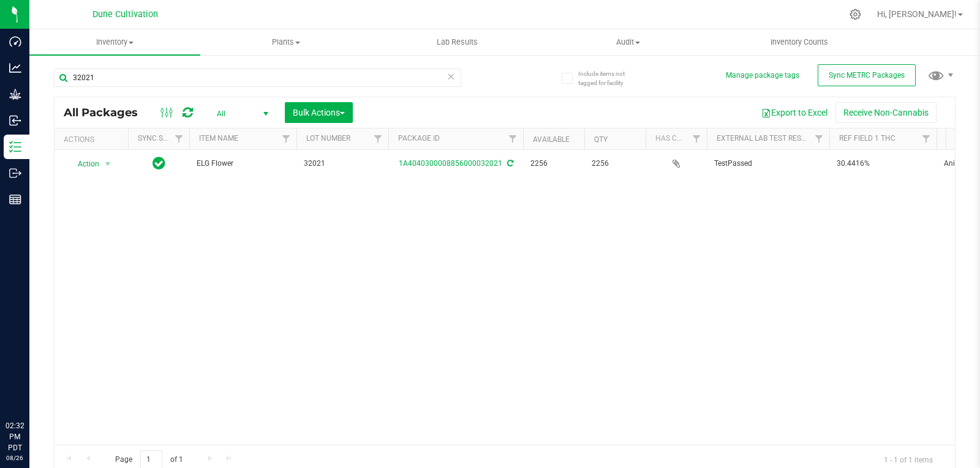 This screenshot has height=468, width=980. Describe the element at coordinates (886, 112) in the screenshot. I see `button: Receive Non-Cannabis` at that location.